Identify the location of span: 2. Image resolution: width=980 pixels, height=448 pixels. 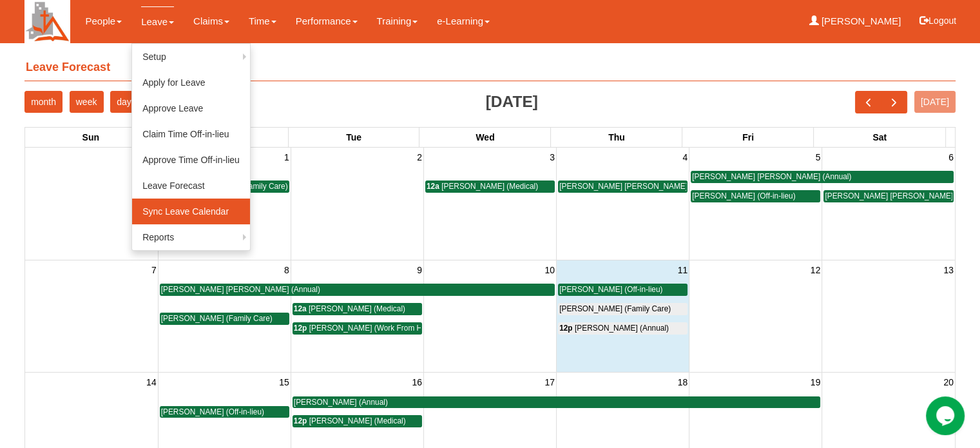
(420, 158).